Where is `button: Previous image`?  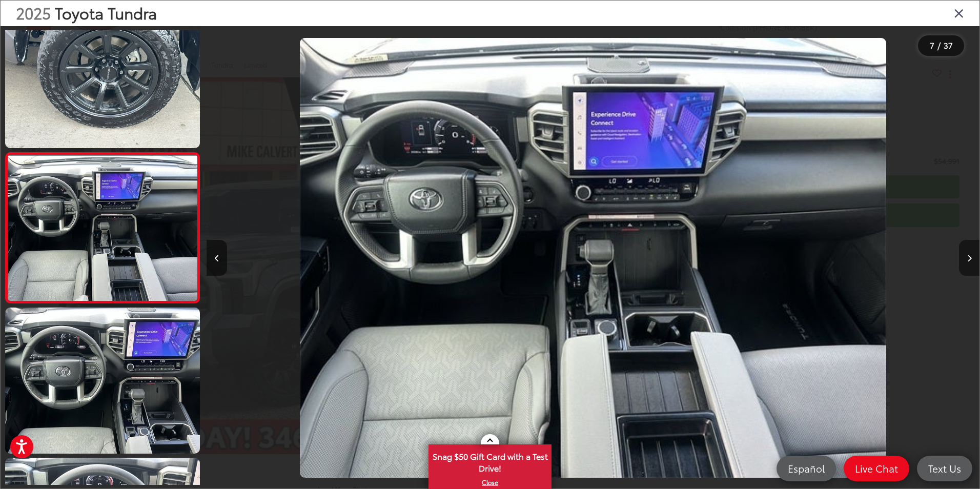 button: Previous image is located at coordinates (217, 258).